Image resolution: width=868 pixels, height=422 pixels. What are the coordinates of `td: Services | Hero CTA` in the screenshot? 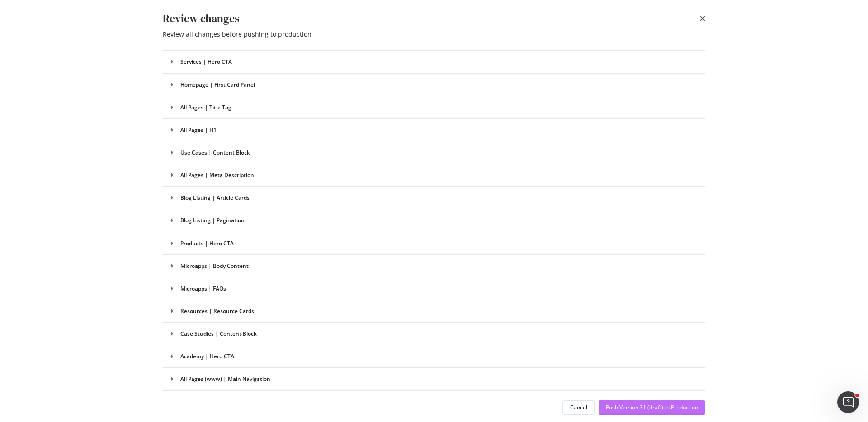 It's located at (434, 62).